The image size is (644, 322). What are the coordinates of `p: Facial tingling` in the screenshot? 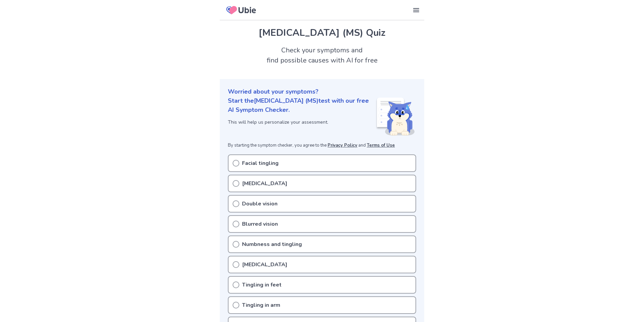 It's located at (260, 163).